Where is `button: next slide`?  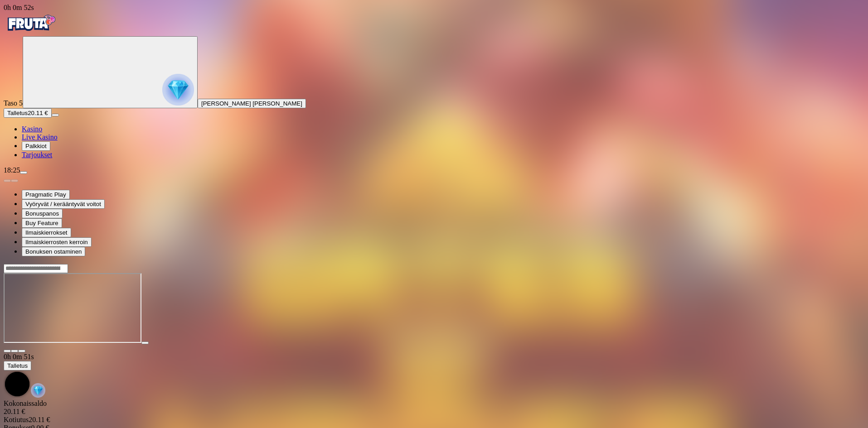
button: next slide is located at coordinates (15, 181).